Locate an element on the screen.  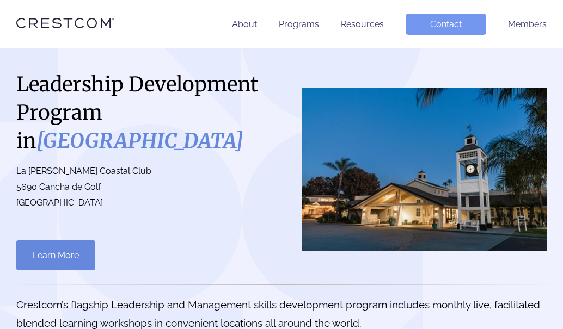
a: Programs is located at coordinates (299, 24).